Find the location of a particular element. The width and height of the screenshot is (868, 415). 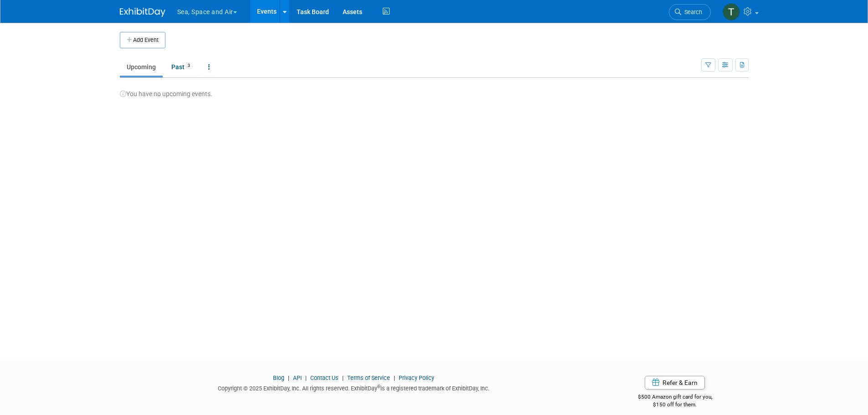

a: Contact Us is located at coordinates (324, 378).